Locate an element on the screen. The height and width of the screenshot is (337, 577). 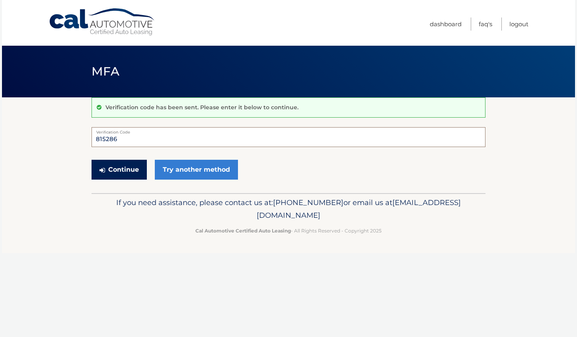
p: - All Rights Reserved - Copyright 2025 is located at coordinates (289, 231).